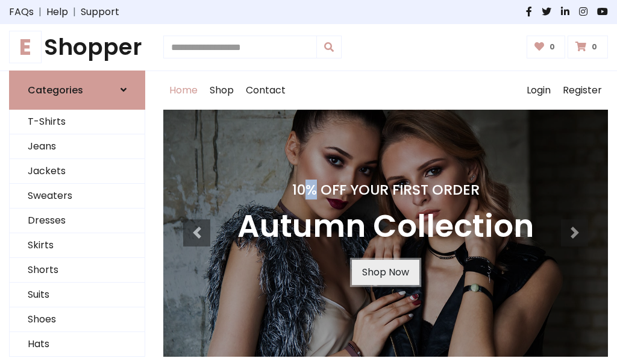 This screenshot has width=617, height=364. What do you see at coordinates (77, 47) in the screenshot?
I see `h1: Shopper` at bounding box center [77, 47].